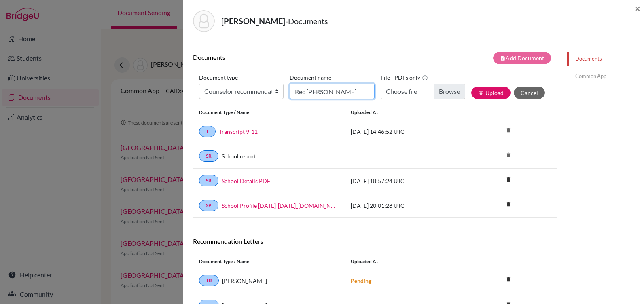 This screenshot has height=304, width=644. Describe the element at coordinates (246, 181) in the screenshot. I see `a: School Details PDF` at that location.